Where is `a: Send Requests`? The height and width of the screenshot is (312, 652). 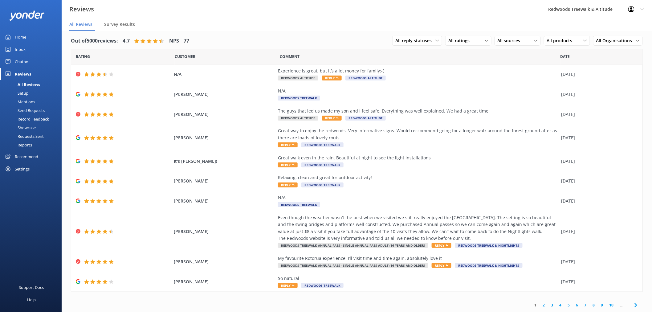 a: Send Requests is located at coordinates (33, 110).